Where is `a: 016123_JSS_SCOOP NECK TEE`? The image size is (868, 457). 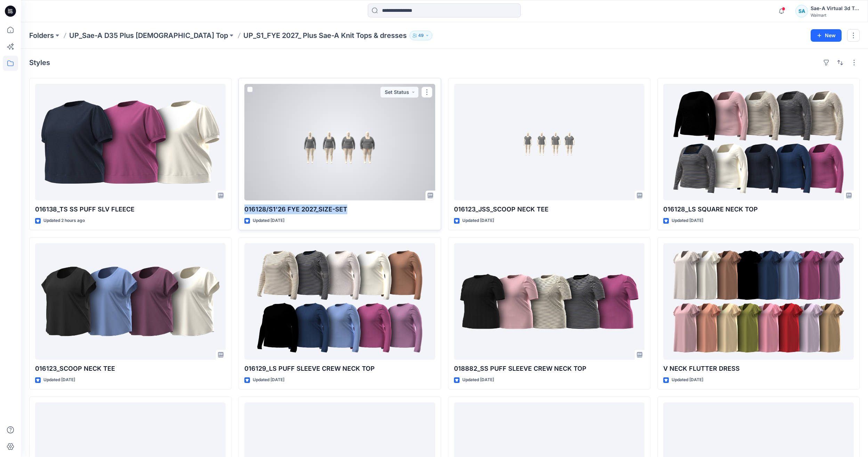 a: 016123_JSS_SCOOP NECK TEE is located at coordinates (549, 142).